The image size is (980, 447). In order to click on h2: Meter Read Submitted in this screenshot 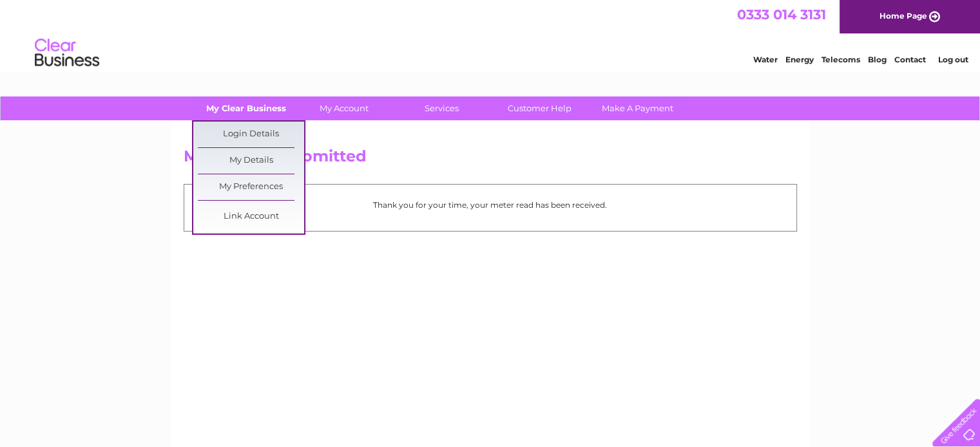, I will do `click(490, 160)`.